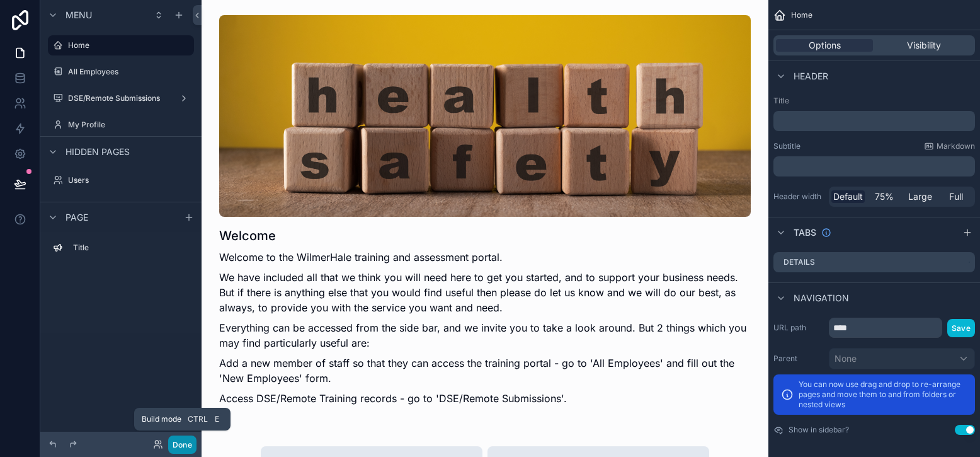  I want to click on label: Header width, so click(798, 197).